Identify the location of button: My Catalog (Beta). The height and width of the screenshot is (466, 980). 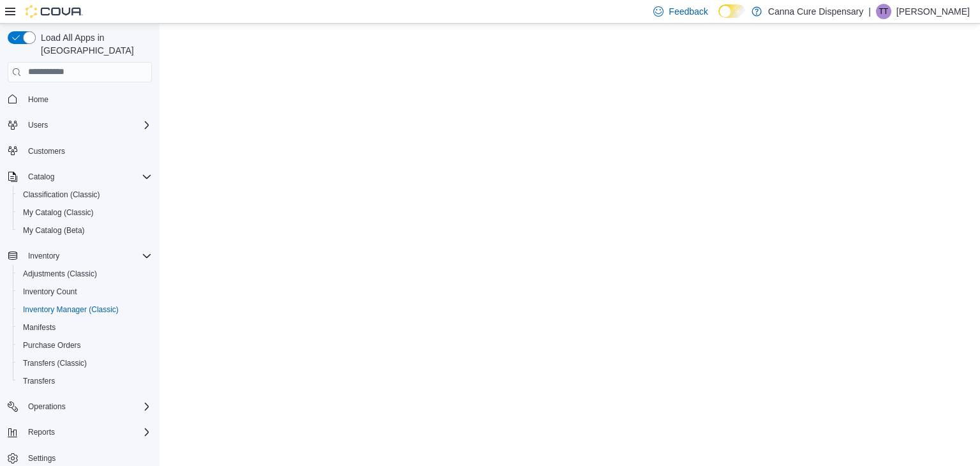
(85, 230).